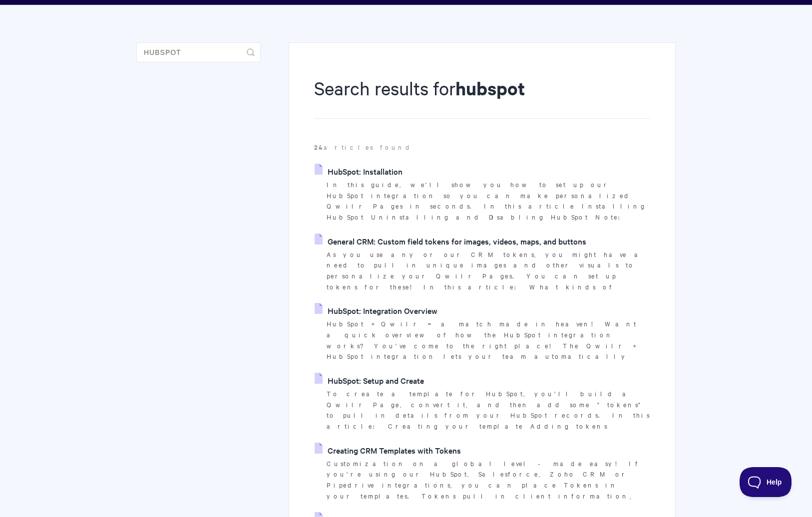 Image resolution: width=812 pixels, height=517 pixels. What do you see at coordinates (489, 200) in the screenshot?
I see `p: In this guide, we'll show you how to set up our HubSpot integration so you can make personalized ...` at bounding box center [489, 200].